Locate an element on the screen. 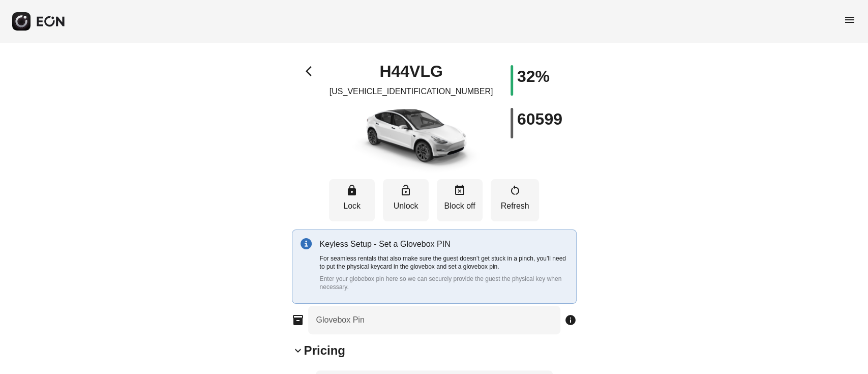 This screenshot has height=374, width=868. p: Keyless Setup - Set a Glovebox PIN is located at coordinates (444, 244).